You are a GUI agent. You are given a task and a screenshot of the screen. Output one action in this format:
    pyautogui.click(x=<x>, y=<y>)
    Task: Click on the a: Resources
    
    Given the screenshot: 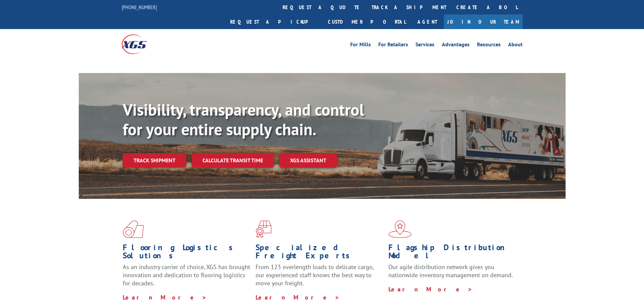 What is the action you would take?
    pyautogui.click(x=488, y=46)
    